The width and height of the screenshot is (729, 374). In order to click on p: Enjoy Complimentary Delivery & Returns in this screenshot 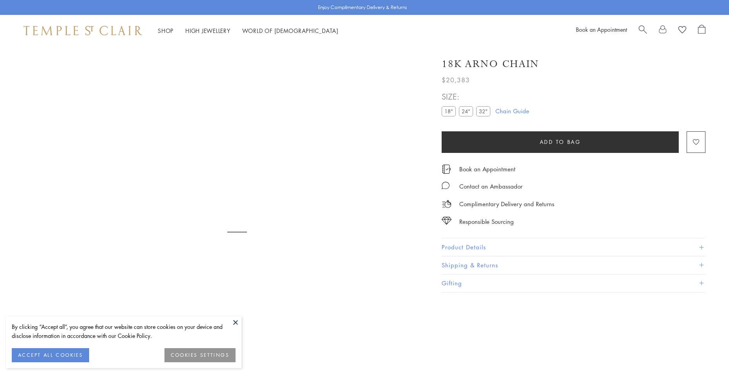, I will do `click(362, 7)`.